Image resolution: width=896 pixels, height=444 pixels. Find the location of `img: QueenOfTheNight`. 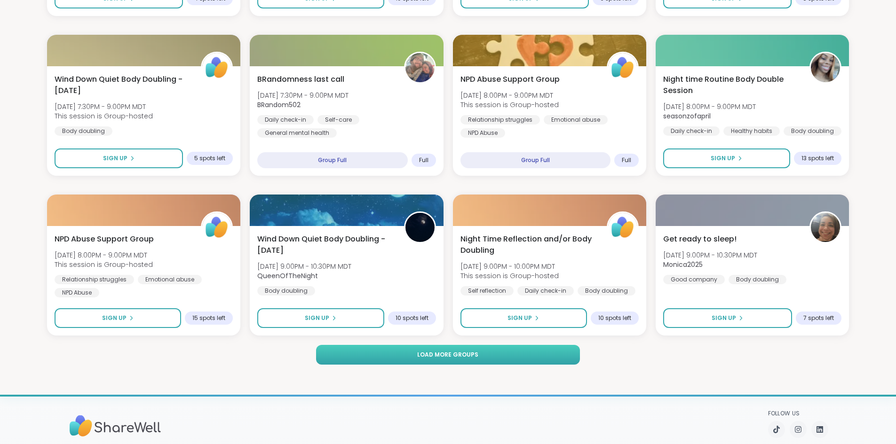

img: QueenOfTheNight is located at coordinates (420, 228).